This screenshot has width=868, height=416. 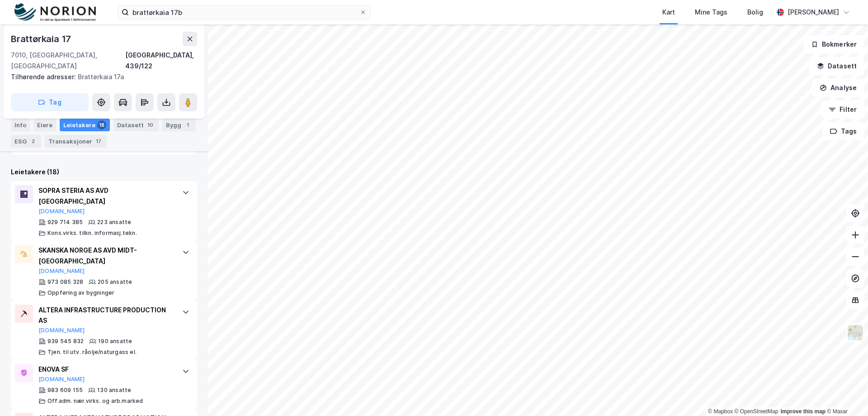 What do you see at coordinates (33, 141) in the screenshot?
I see `div: 2` at bounding box center [33, 141].